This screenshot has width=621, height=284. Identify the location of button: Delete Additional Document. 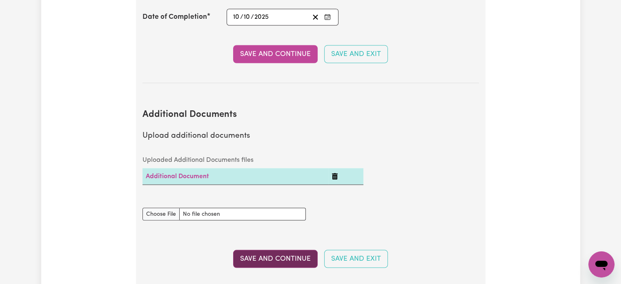
(335, 176).